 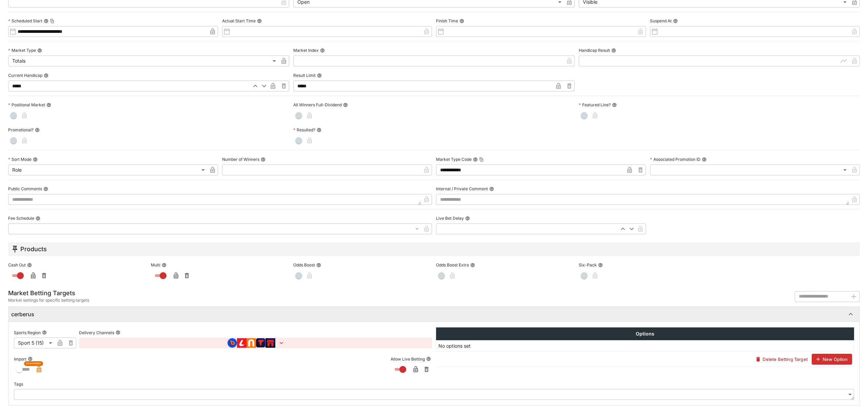 What do you see at coordinates (97, 333) in the screenshot?
I see `p: Delivery Channels` at bounding box center [97, 333].